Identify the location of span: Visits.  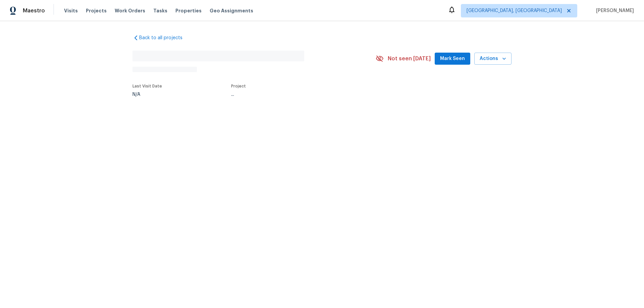
(71, 11).